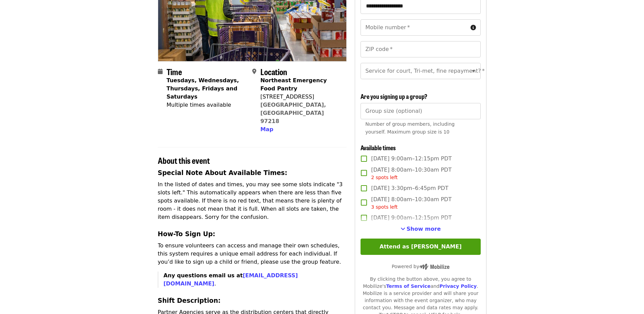  What do you see at coordinates (189, 300) in the screenshot?
I see `strong: Shift Description:` at bounding box center [189, 300].